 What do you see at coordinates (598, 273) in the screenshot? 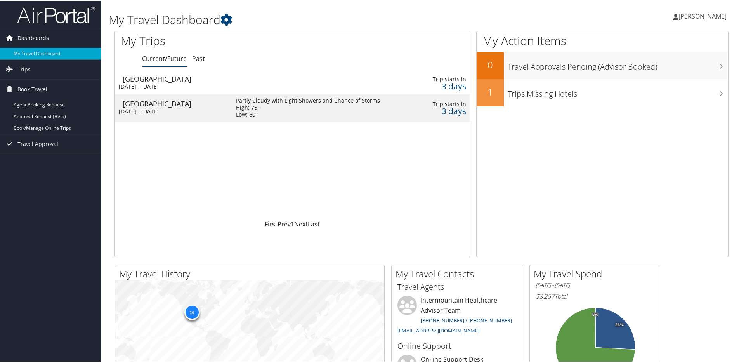
I see `h2: My Travel Spend` at bounding box center [598, 273].